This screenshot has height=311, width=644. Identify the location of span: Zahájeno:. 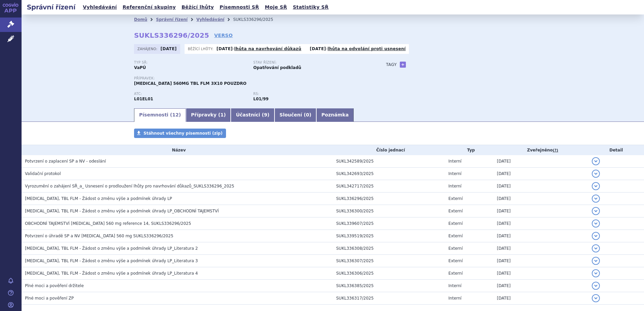
(148, 49).